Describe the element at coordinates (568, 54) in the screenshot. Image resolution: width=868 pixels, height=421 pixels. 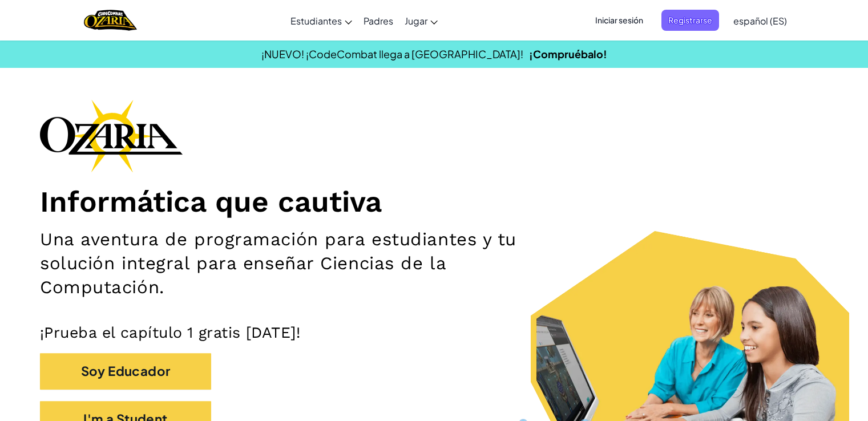
I see `a: ¡Compruébalo!` at that location.